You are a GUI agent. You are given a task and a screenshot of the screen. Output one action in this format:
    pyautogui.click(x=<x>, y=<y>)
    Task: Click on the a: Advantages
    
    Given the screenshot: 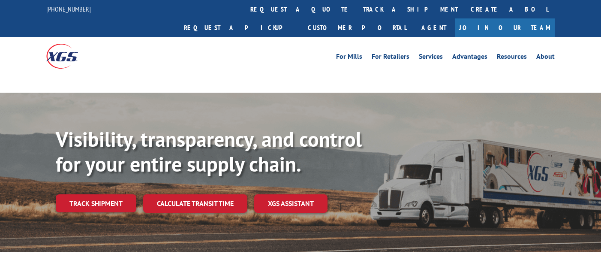 What is the action you would take?
    pyautogui.click(x=470, y=58)
    